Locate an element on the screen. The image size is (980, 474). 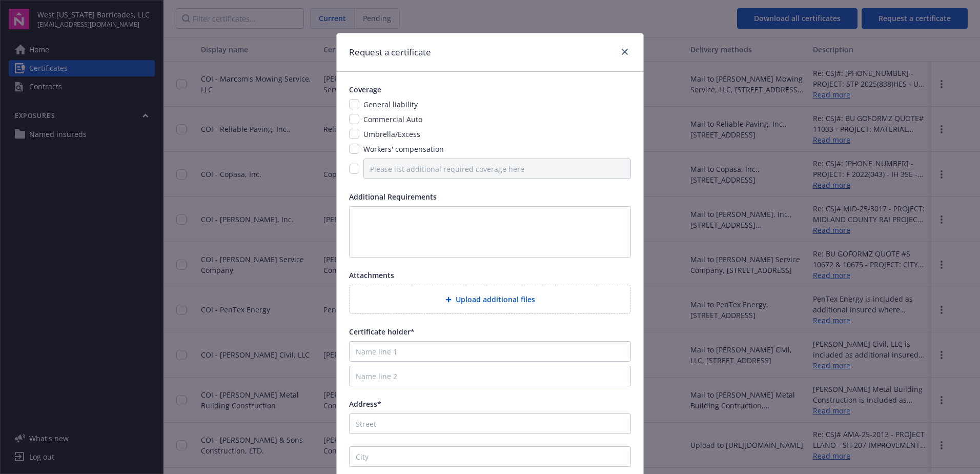
input: Name line 1 is located at coordinates (490, 351).